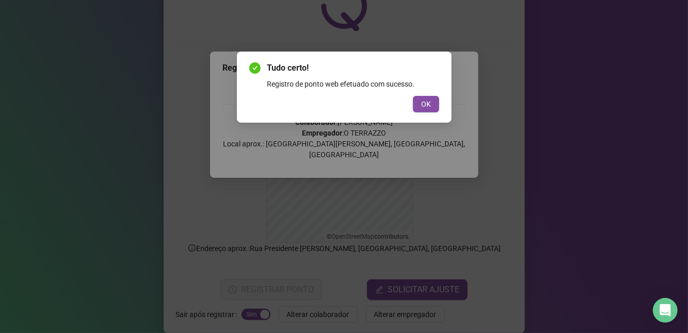  Describe the element at coordinates (426, 104) in the screenshot. I see `button: OK` at that location.